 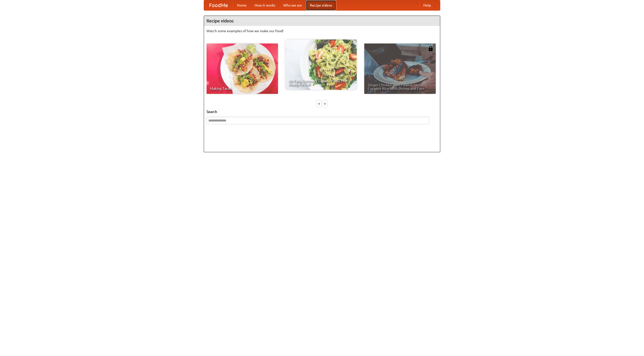 I want to click on a: Recipe videos, so click(x=321, y=5).